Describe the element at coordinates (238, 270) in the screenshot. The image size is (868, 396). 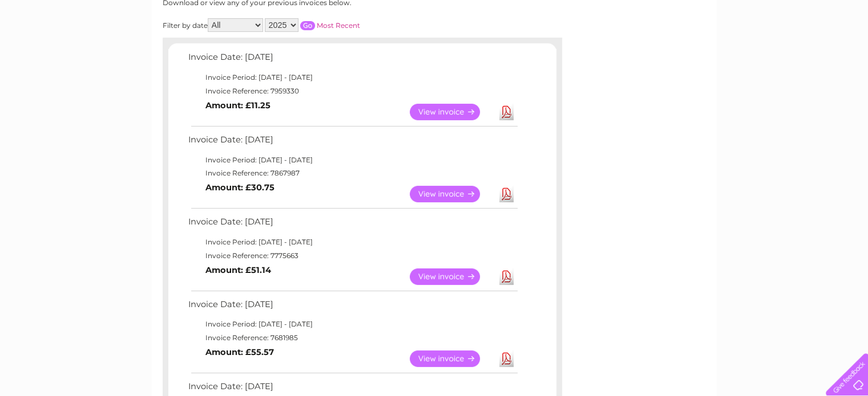
I see `b: Amount: £51.14` at that location.